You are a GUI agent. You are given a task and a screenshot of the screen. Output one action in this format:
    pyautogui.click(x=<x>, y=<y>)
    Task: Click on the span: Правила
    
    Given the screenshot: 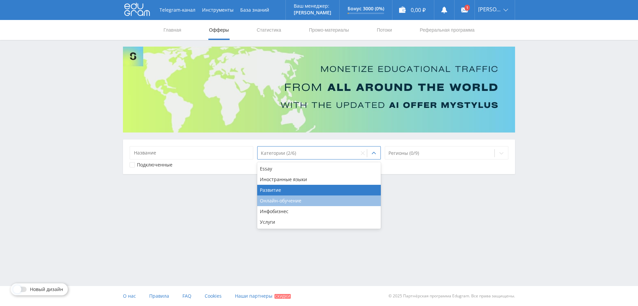 What is the action you would take?
    pyautogui.click(x=159, y=295)
    